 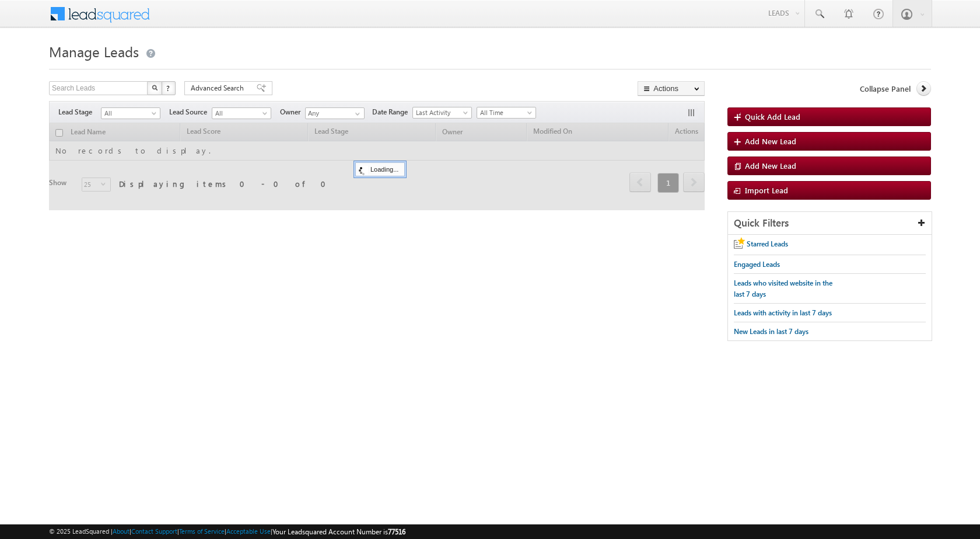 What do you see at coordinates (885, 89) in the screenshot?
I see `span: Collapse Panel` at bounding box center [885, 89].